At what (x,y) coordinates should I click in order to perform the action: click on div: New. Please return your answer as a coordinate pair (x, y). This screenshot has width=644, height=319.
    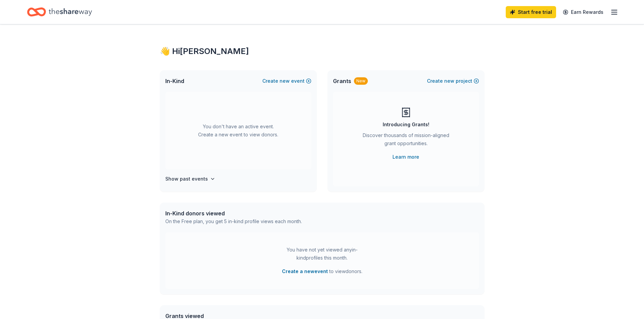
    Looking at the image, I should click on (360, 81).